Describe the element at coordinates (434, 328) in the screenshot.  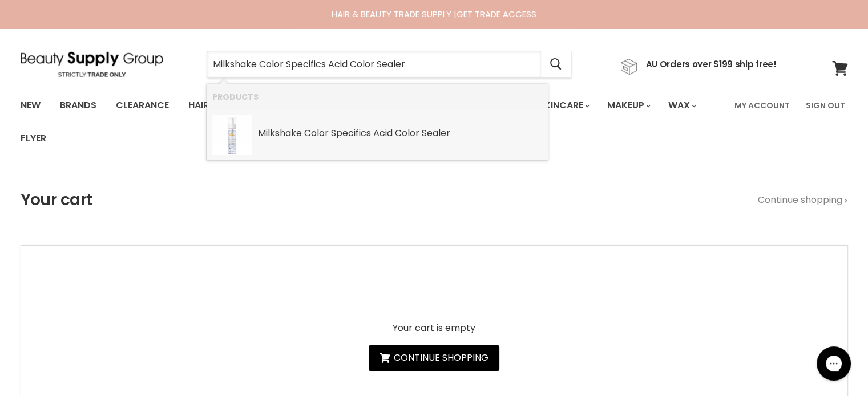
I see `p: Your cart is empty` at that location.